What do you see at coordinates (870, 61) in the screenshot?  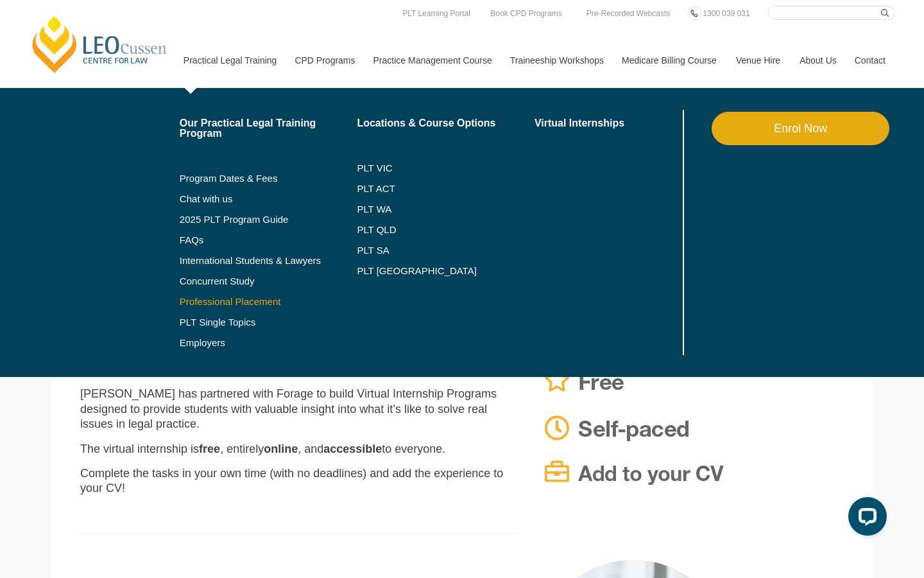 I see `a: Contact` at bounding box center [870, 61].